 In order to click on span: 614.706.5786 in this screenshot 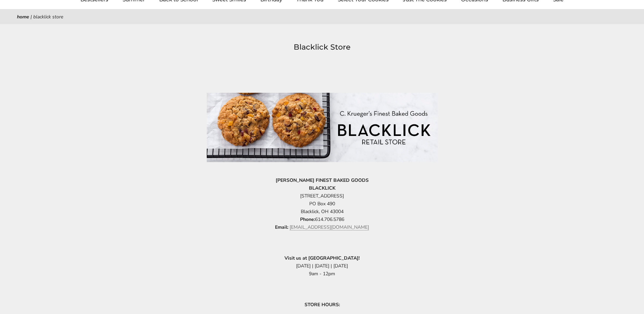, I will do `click(321, 223)`.